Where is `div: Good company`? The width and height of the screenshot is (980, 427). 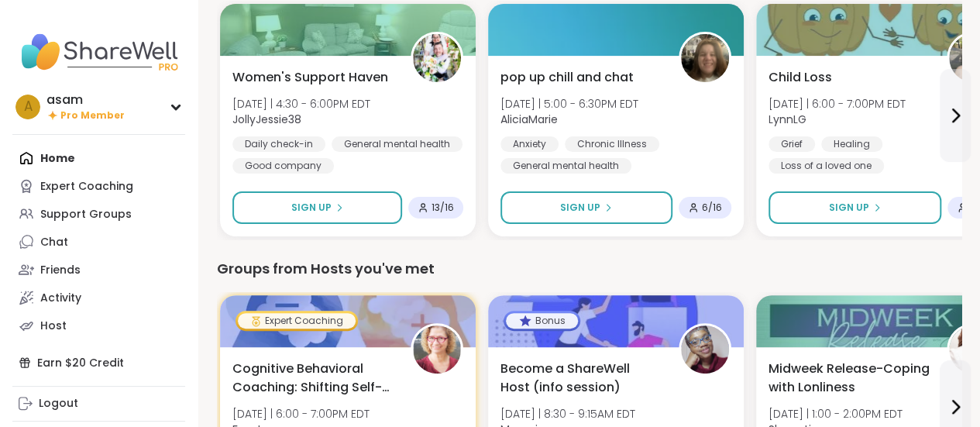 div: Good company is located at coordinates (282, 166).